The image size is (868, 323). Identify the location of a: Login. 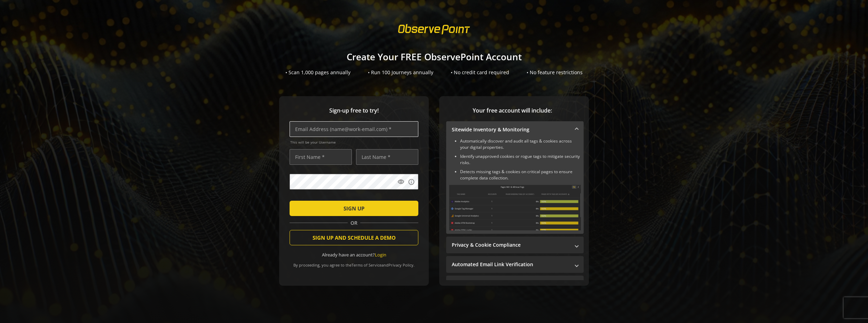
(381, 255).